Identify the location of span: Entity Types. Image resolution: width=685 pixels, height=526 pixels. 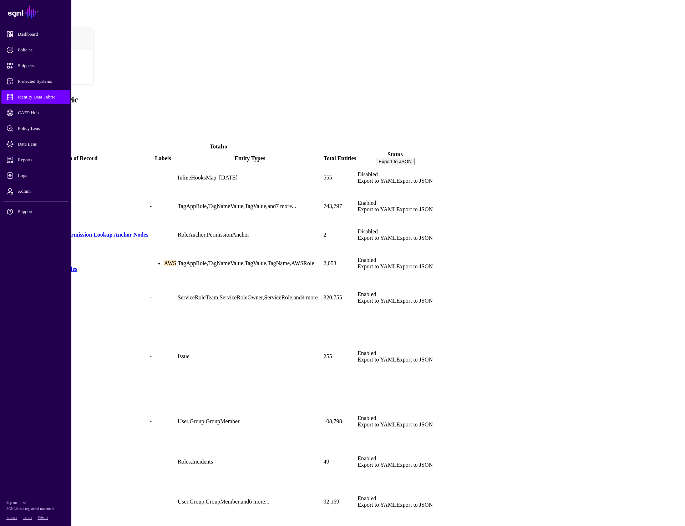
(250, 158).